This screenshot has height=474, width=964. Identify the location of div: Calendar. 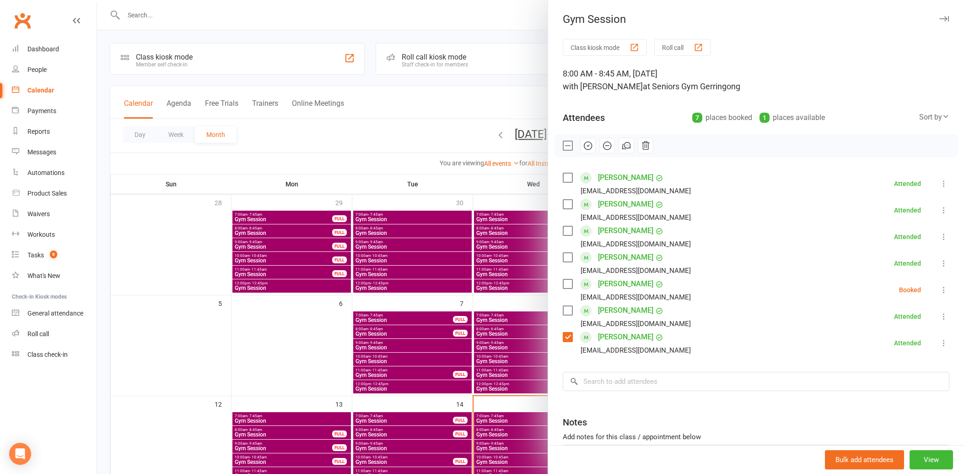
(41, 90).